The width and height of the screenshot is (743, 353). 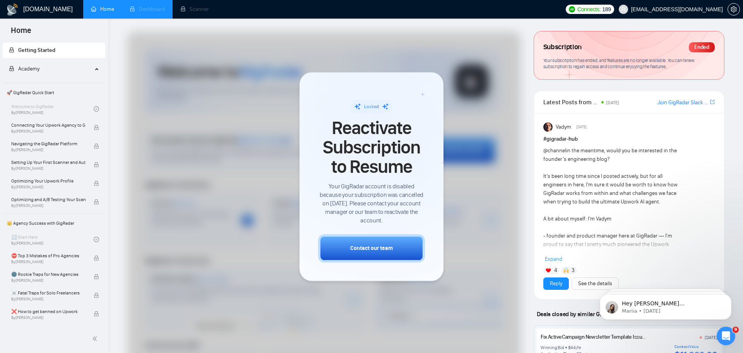 What do you see at coordinates (21, 33) in the screenshot?
I see `span: Home` at bounding box center [21, 33].